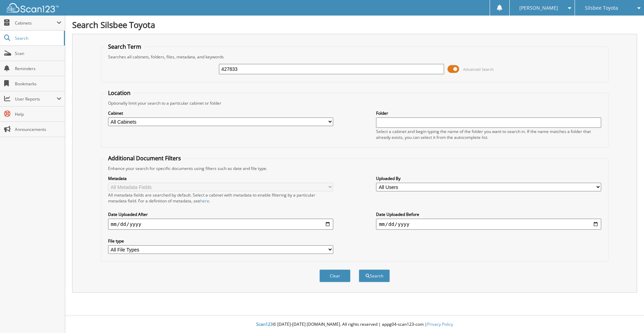  I want to click on img: scan123-logo-white.svg, so click(33, 8).